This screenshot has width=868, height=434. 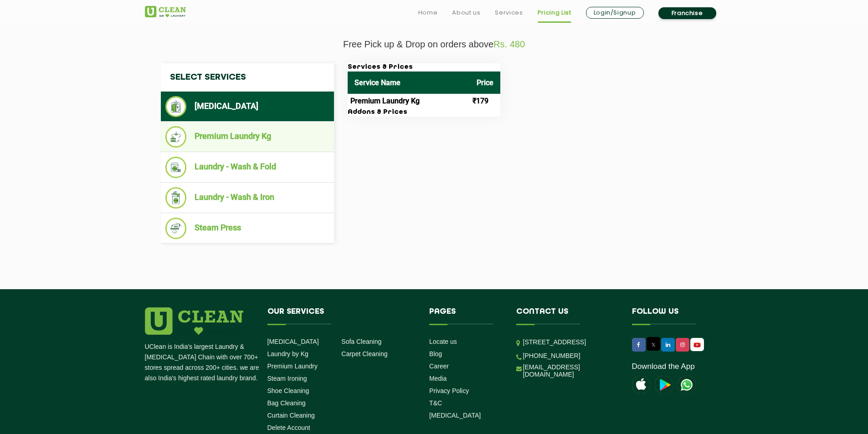 I want to click on a: Sofa Cleaning, so click(x=361, y=341).